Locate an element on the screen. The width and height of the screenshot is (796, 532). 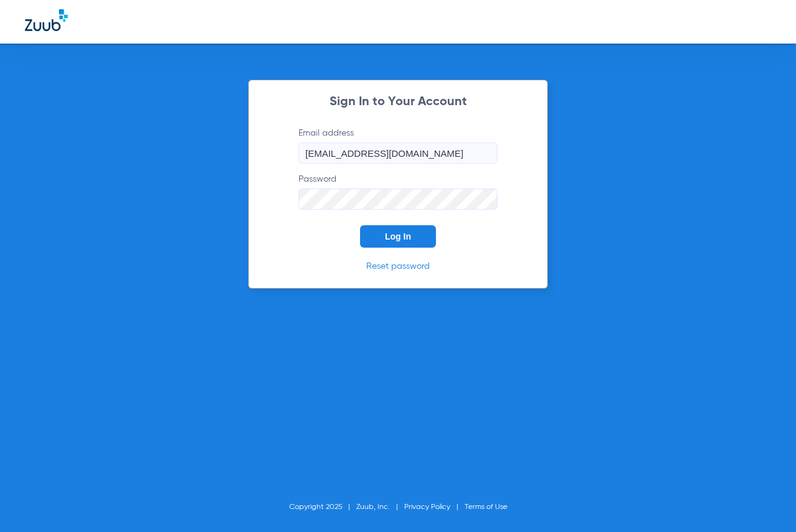
li: Copyright 2025 is located at coordinates (323, 507).